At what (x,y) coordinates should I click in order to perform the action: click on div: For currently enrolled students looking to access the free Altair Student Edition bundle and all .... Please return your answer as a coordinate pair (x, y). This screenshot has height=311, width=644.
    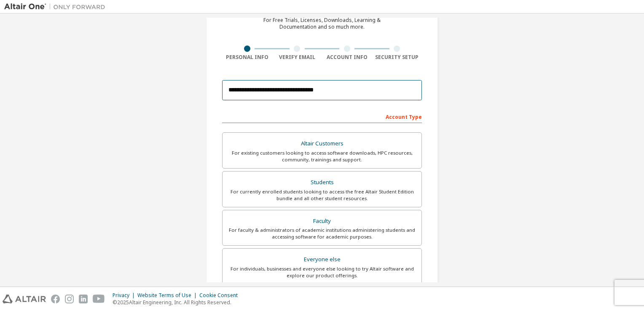
    Looking at the image, I should click on (322, 195).